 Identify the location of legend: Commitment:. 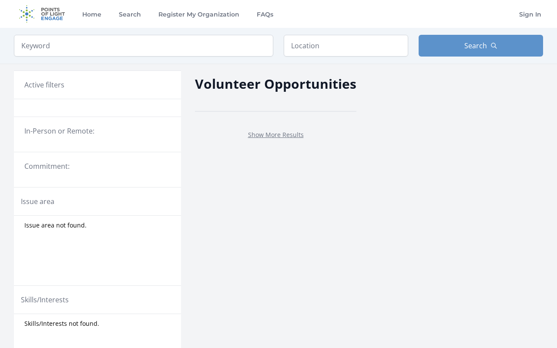
(97, 166).